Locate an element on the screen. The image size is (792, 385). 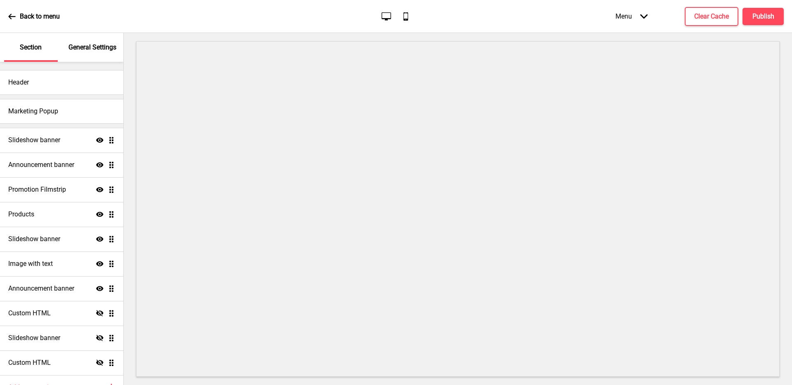
button: Clear Cache is located at coordinates (712, 17).